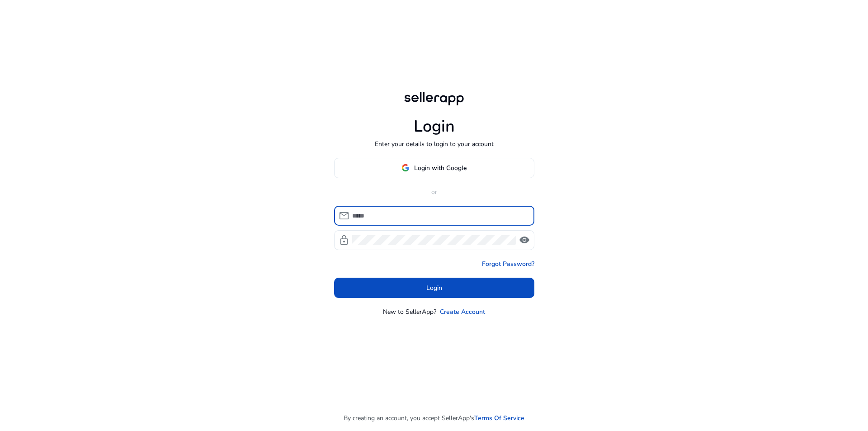 The height and width of the screenshot is (431, 868). What do you see at coordinates (434, 288) in the screenshot?
I see `span: Login` at bounding box center [434, 288].